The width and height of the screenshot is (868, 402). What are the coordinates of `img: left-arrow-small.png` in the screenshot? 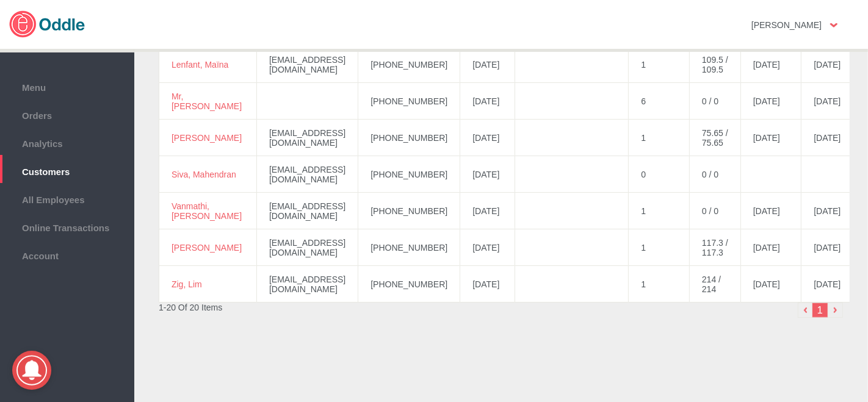 It's located at (805, 310).